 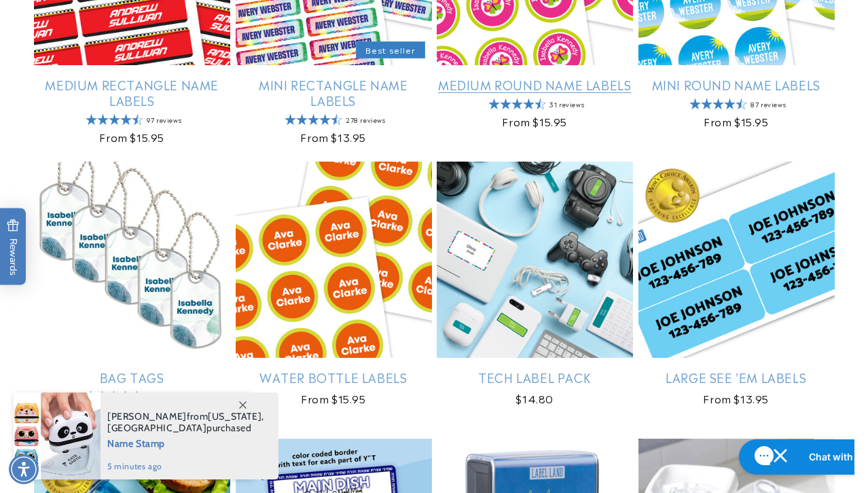 I want to click on span: Rewards, so click(x=13, y=247).